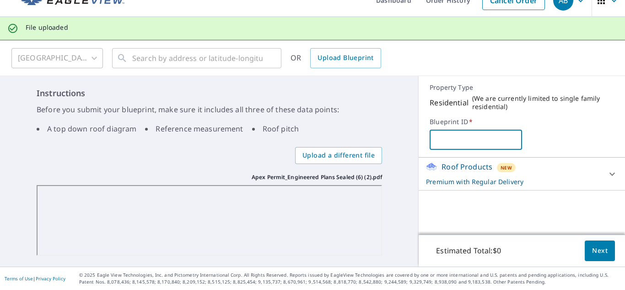 Image resolution: width=625 pixels, height=290 pixels. Describe the element at coordinates (209, 93) in the screenshot. I see `h6: Instructions` at that location.